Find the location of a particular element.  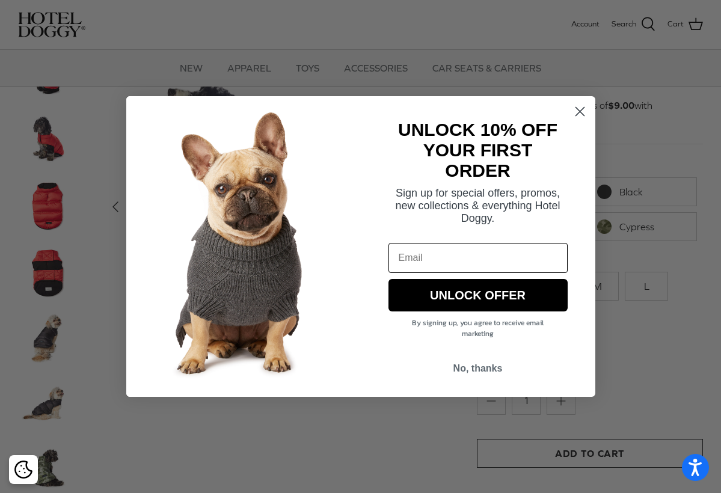

img: Cookie policy is located at coordinates (23, 469).